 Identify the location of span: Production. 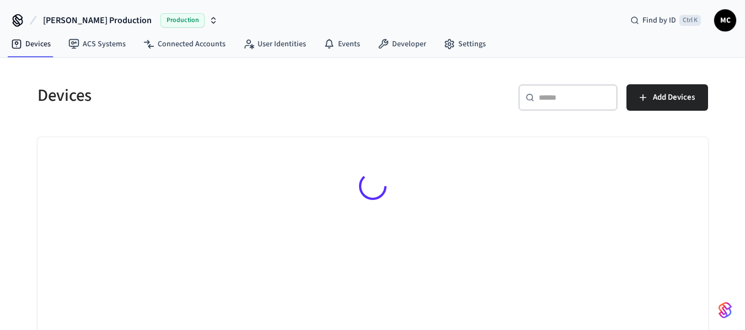
(182, 20).